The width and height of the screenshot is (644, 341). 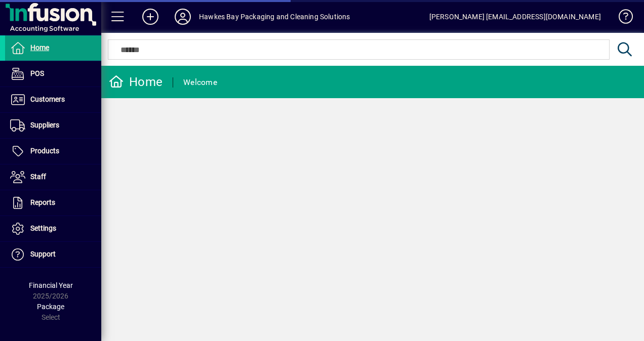 I want to click on a: Settings, so click(x=53, y=229).